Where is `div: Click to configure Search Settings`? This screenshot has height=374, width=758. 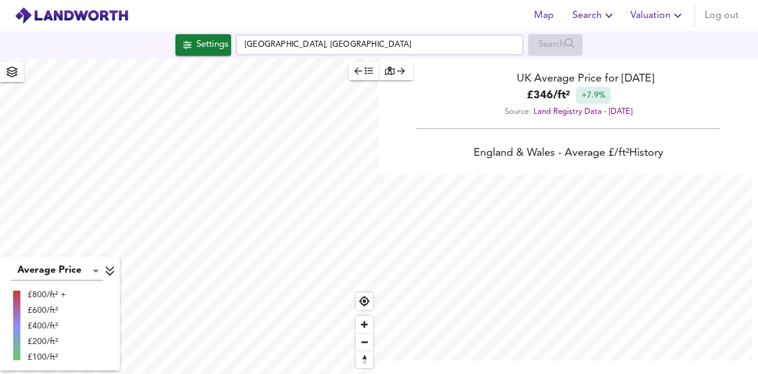
div: Click to configure Search Settings is located at coordinates (203, 45).